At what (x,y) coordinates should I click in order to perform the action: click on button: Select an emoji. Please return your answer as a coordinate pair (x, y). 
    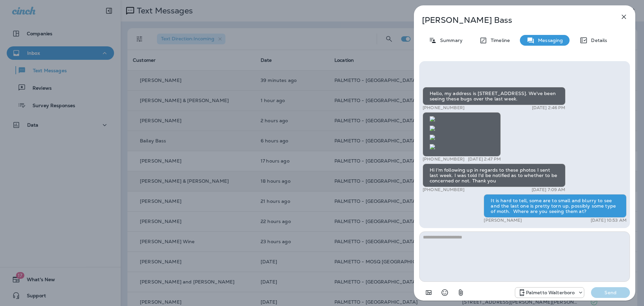
    Looking at the image, I should click on (445, 293).